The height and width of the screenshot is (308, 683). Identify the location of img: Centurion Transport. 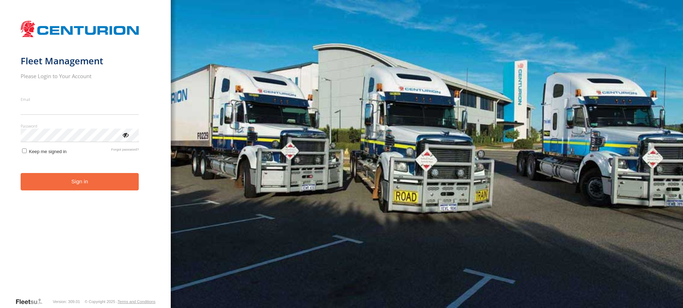
(80, 29).